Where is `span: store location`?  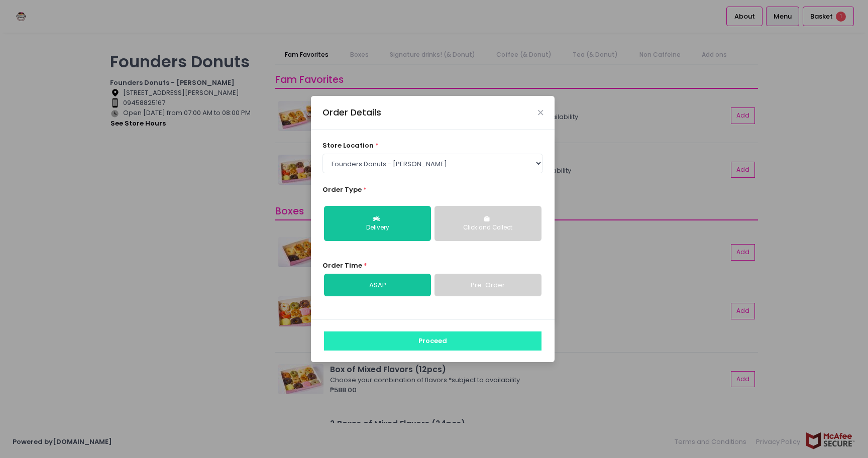 span: store location is located at coordinates (348, 145).